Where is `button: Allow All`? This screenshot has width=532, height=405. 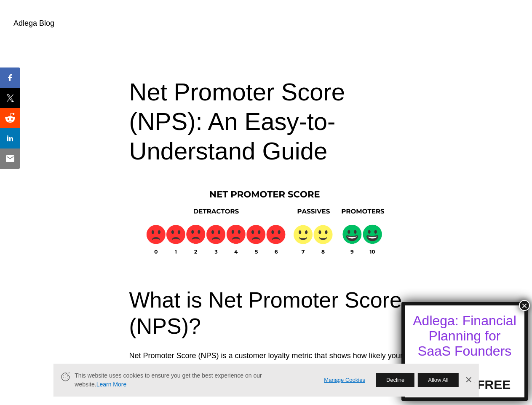 button: Allow All is located at coordinates (438, 380).